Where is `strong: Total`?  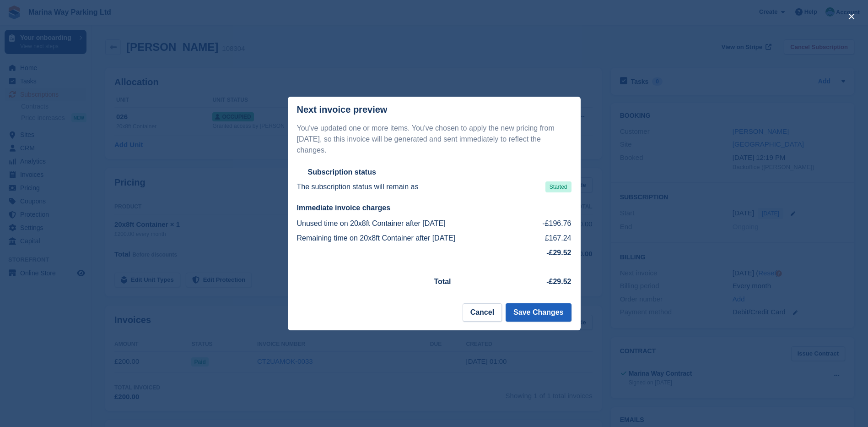
strong: Total is located at coordinates (443, 281).